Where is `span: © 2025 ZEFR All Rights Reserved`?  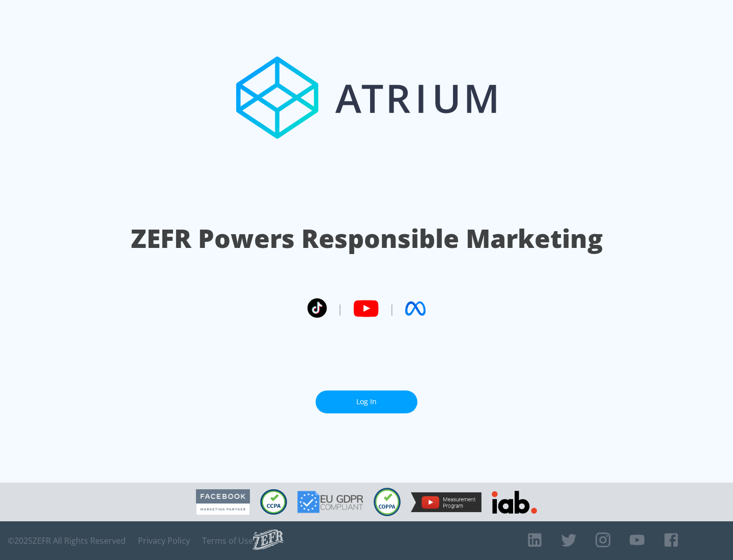
span: © 2025 ZEFR All Rights Reserved is located at coordinates (66, 541).